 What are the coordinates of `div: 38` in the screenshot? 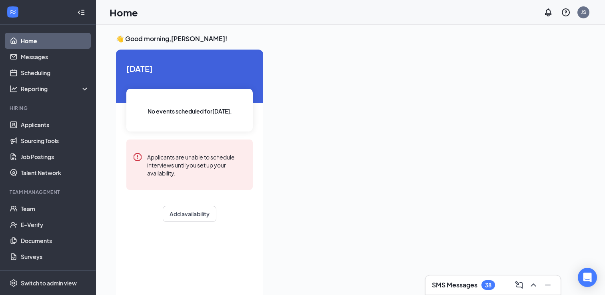 It's located at (488, 285).